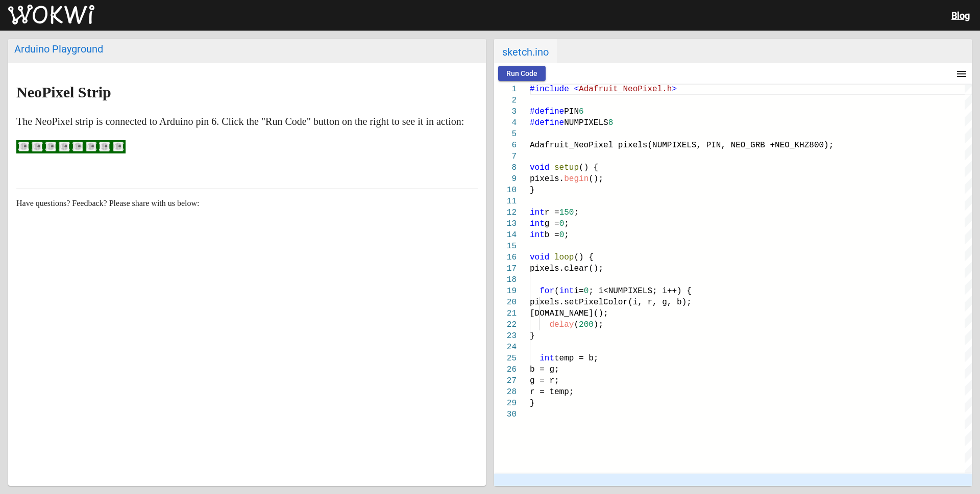 Image resolution: width=980 pixels, height=494 pixels. I want to click on span: pixels., so click(547, 179).